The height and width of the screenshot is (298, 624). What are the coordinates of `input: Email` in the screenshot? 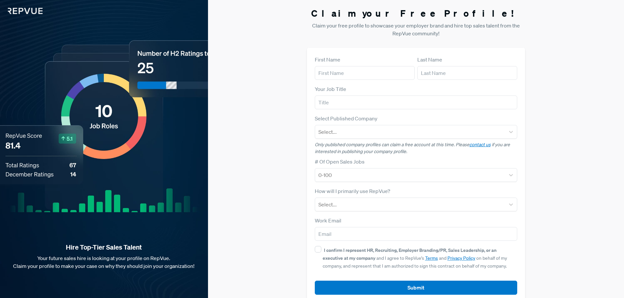 It's located at (416, 234).